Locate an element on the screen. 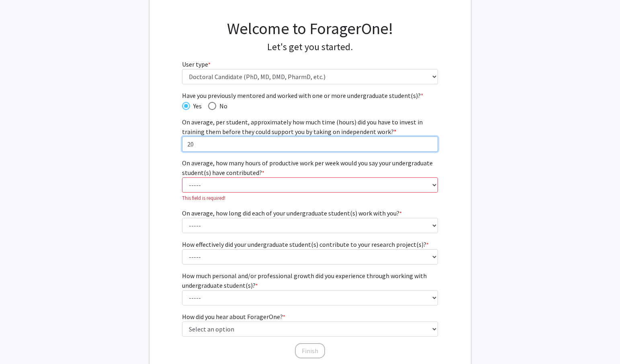  mat-radio-group: Have you previously mentored and worked with one or more undergraduate student(s)? is located at coordinates (310, 105).